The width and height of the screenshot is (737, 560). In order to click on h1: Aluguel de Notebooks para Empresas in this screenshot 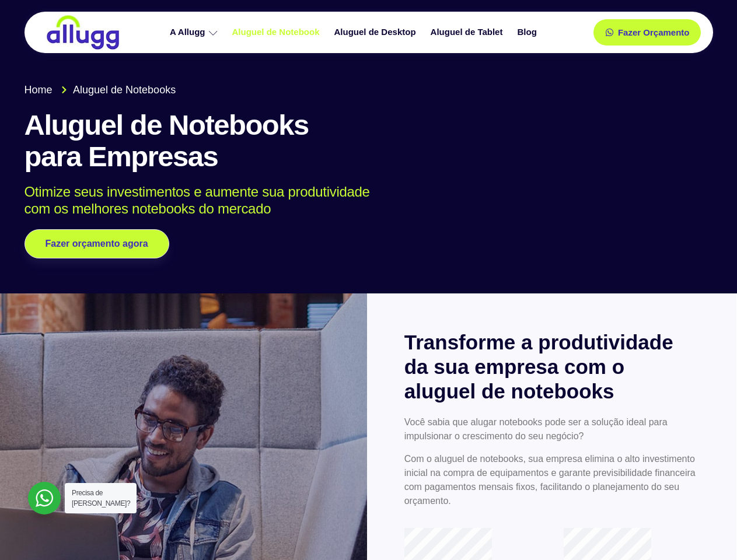, I will do `click(368, 141)`.